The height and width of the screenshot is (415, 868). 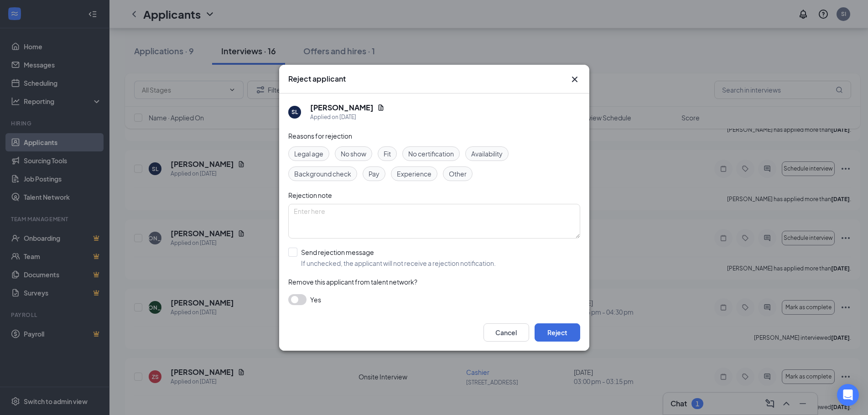 What do you see at coordinates (848, 395) in the screenshot?
I see `div: Open Intercom Messenger` at bounding box center [848, 395].